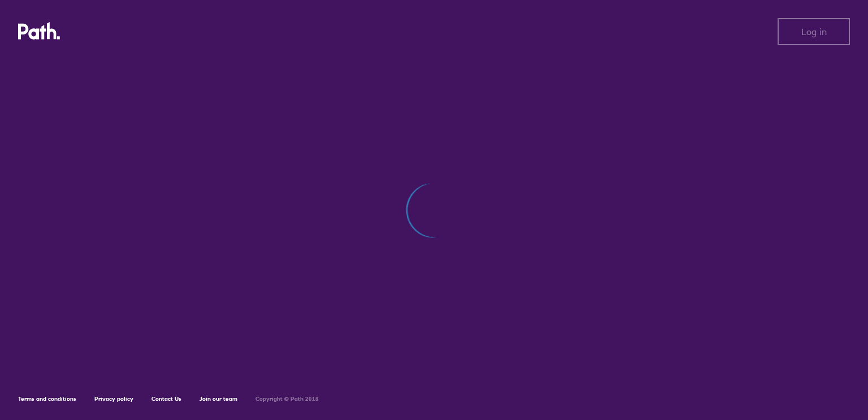 The image size is (868, 420). I want to click on button: Log in, so click(814, 31).